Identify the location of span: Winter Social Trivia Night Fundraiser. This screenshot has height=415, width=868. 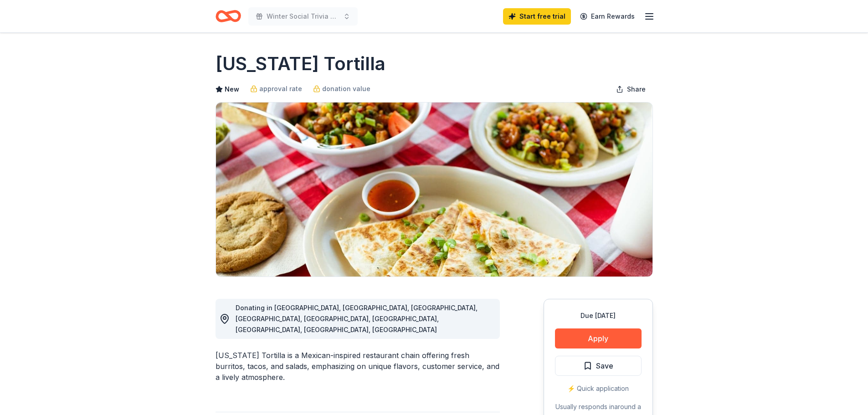
(303, 17).